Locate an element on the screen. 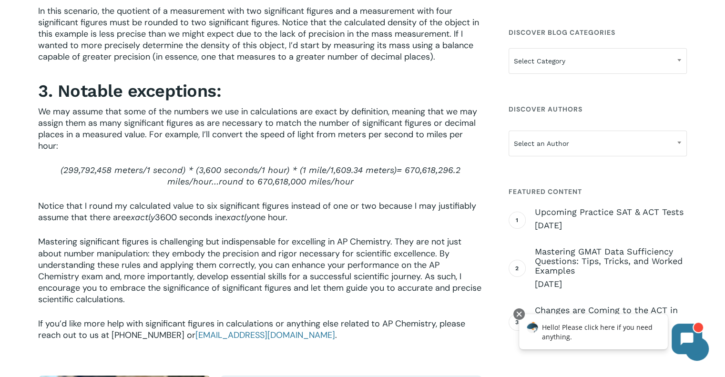 Image resolution: width=725 pixels, height=377 pixels. span: round to 670,618,000 miles/hour is located at coordinates (286, 181).